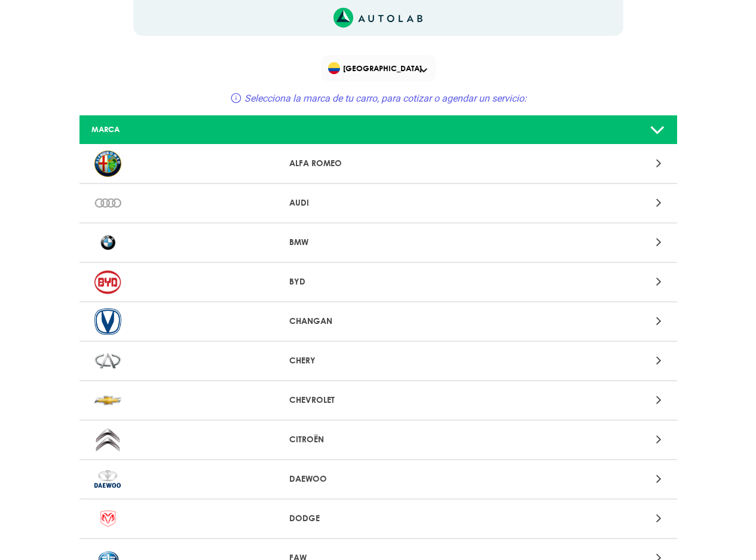 Image resolution: width=756 pixels, height=560 pixels. Describe the element at coordinates (378, 282) in the screenshot. I see `p: BYD` at that location.